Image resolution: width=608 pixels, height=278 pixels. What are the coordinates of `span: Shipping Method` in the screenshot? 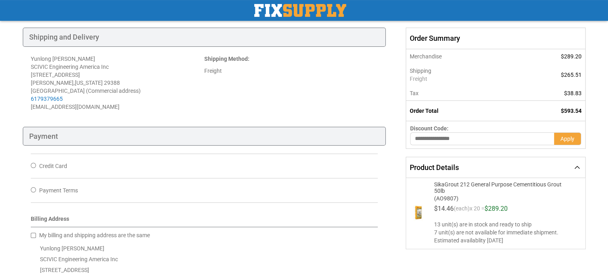 It's located at (226, 59).